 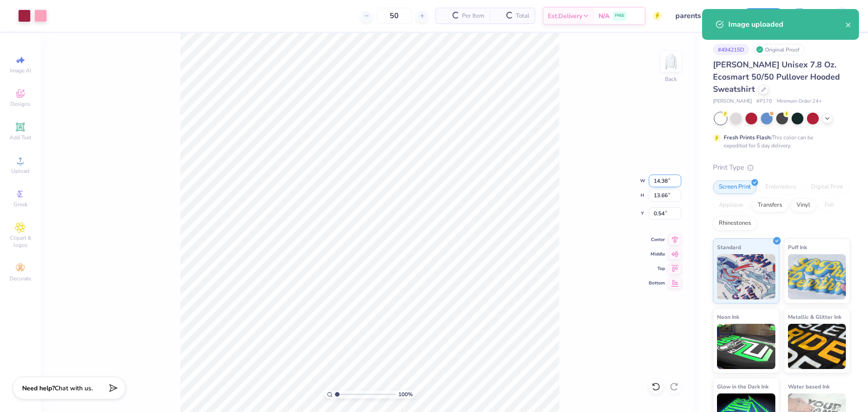 What do you see at coordinates (728, 317) in the screenshot?
I see `span: Neon Ink` at bounding box center [728, 317].